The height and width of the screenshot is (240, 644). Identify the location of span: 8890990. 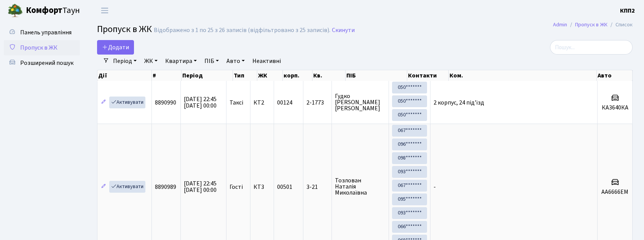
(166, 102).